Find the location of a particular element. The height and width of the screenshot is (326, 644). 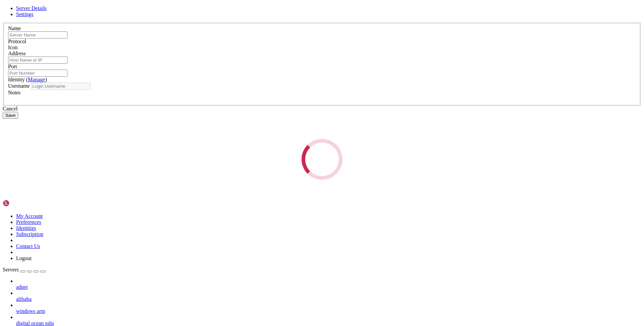

span: Server Details is located at coordinates (31, 8).